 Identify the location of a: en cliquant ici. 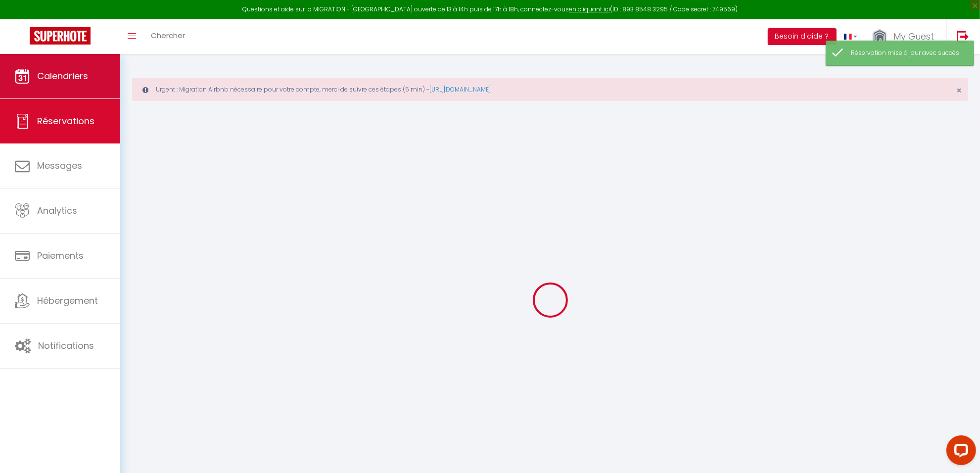
(589, 9).